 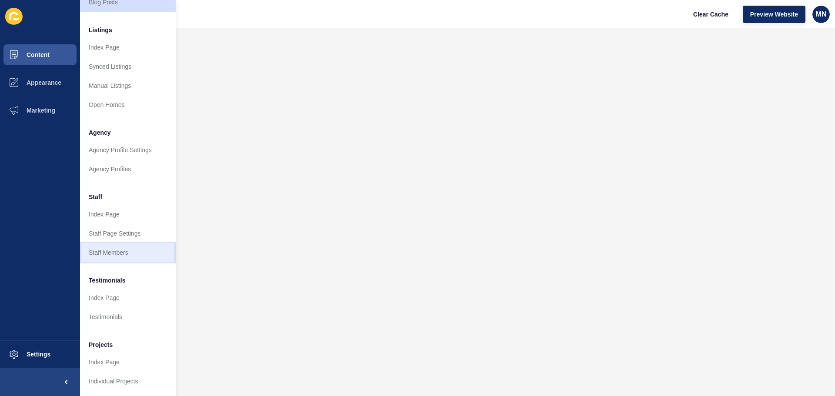 I want to click on a: Agency Profiles, so click(x=128, y=169).